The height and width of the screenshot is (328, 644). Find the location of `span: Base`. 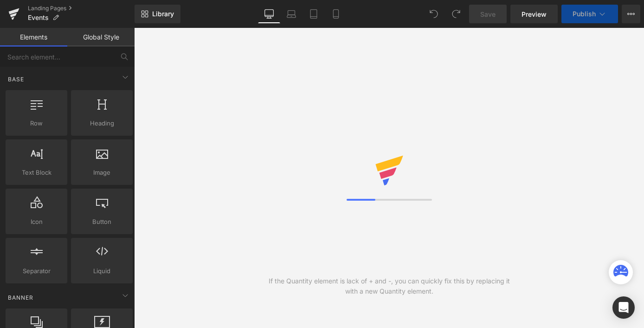

span: Base is located at coordinates (16, 79).